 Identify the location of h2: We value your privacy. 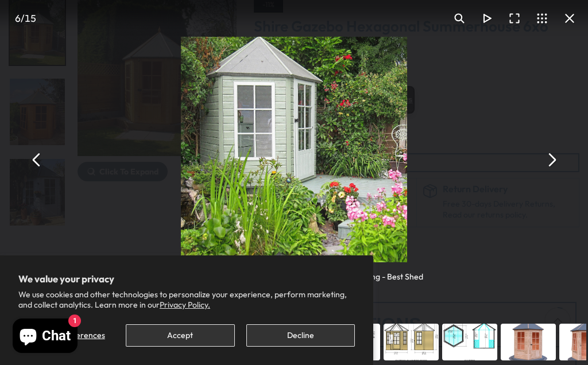
(187, 279).